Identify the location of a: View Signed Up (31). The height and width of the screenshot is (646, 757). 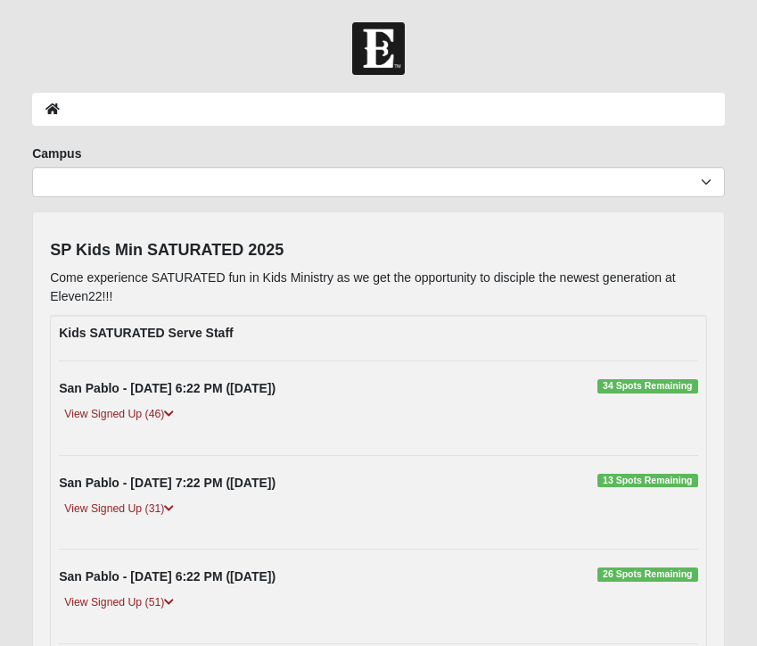
(119, 508).